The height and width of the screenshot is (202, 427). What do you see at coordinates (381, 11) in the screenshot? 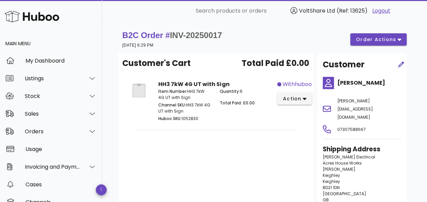
I see `a: Logout` at bounding box center [381, 11].